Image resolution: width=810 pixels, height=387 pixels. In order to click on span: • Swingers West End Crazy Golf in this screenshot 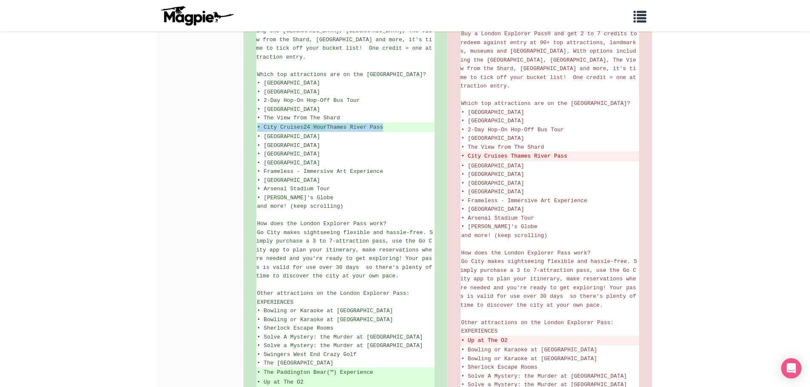, I will do `click(307, 354)`.